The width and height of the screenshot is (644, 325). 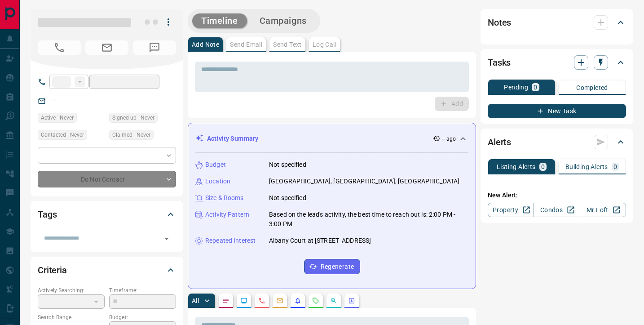 What do you see at coordinates (134, 118) in the screenshot?
I see `span: Signed up - Never` at bounding box center [134, 118].